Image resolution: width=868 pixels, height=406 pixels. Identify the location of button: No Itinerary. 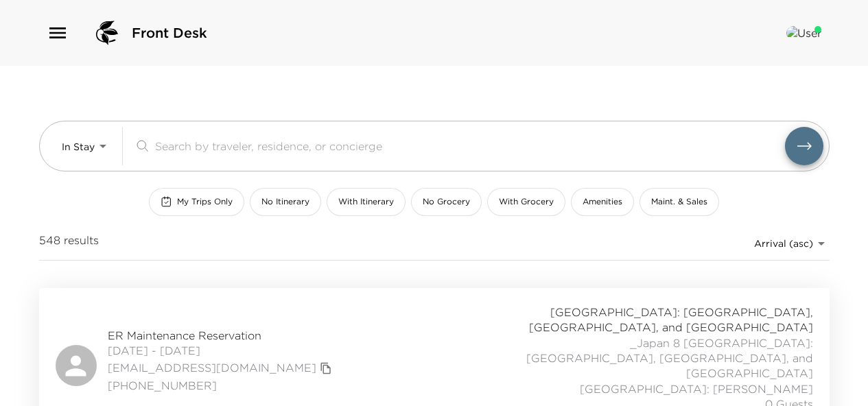
(285, 202).